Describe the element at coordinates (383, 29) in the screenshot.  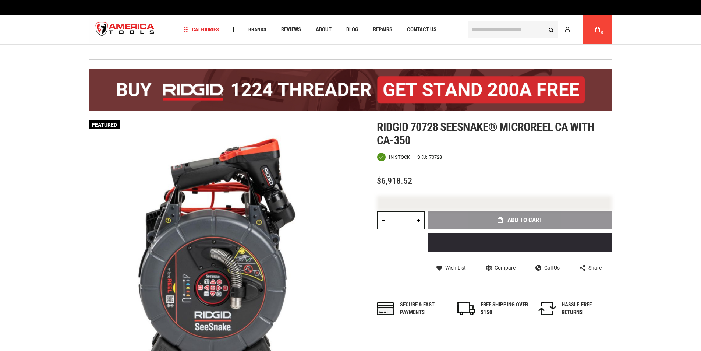
I see `a: Repairs` at that location.